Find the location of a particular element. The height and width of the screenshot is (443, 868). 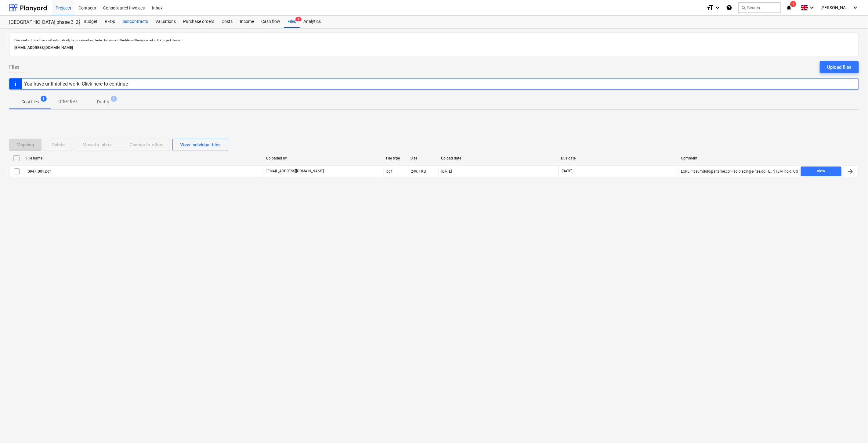

div: Purchase orders is located at coordinates (199, 22).